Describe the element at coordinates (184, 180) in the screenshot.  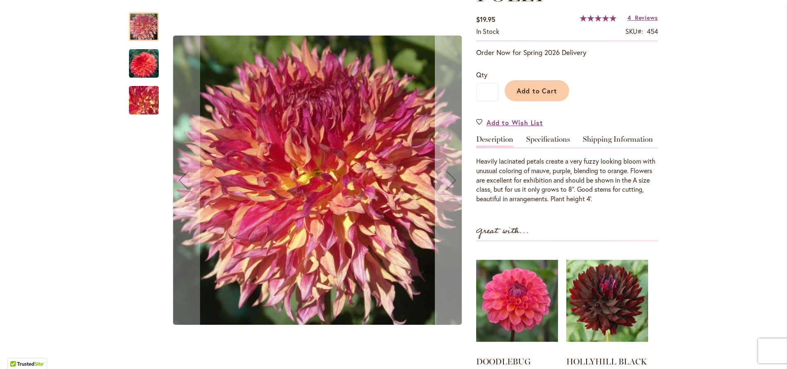
I see `button: Previous` at that location.